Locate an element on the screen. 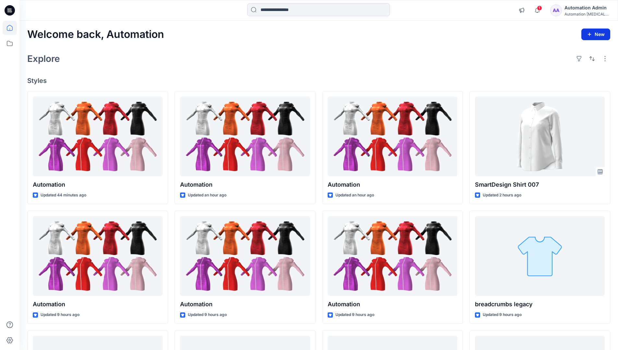 This screenshot has height=350, width=618. p: SmartDesign Shirt 007 is located at coordinates (539, 185).